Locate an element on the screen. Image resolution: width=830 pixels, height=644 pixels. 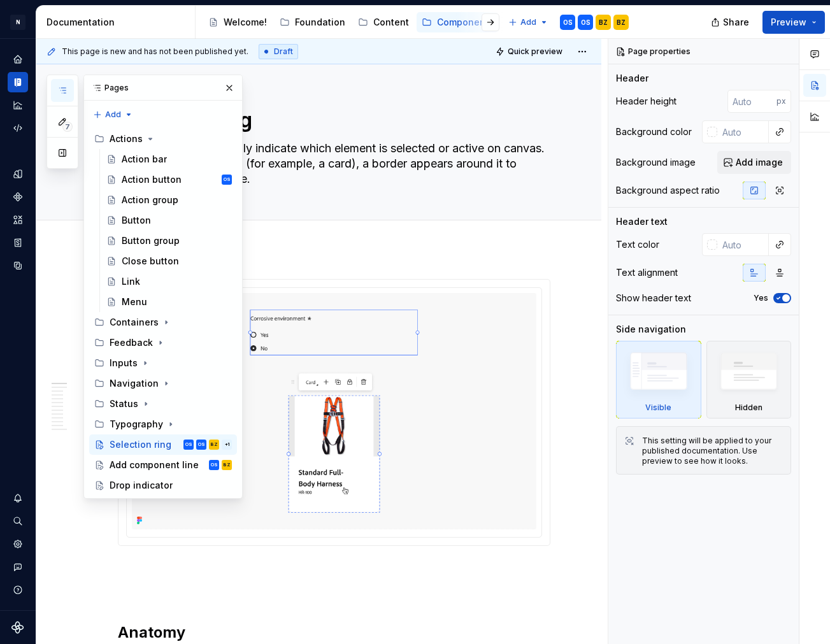
button: Search ⌘K is located at coordinates (18, 521).